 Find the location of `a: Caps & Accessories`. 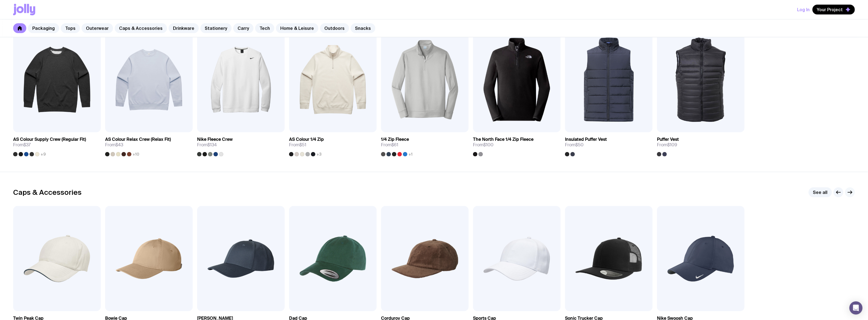

a: Caps & Accessories is located at coordinates (141, 28).